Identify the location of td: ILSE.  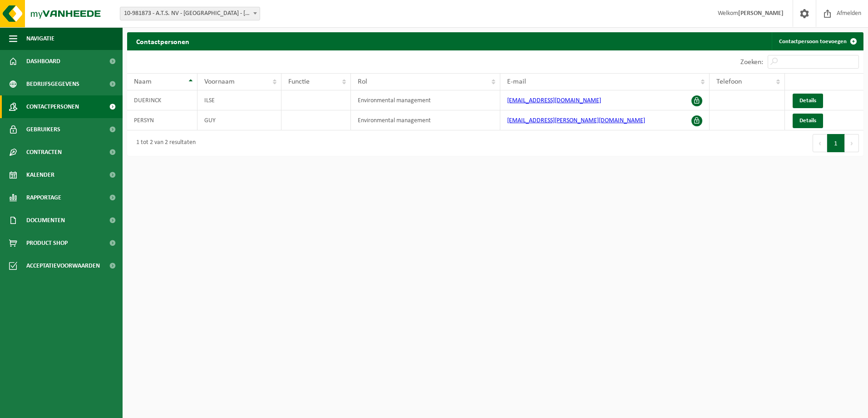
(239, 100).